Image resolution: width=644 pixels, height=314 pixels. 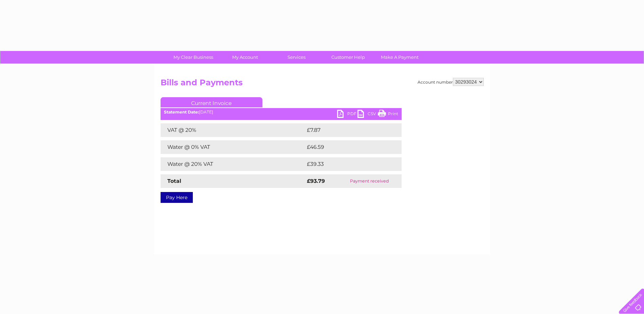 What do you see at coordinates (400, 57) in the screenshot?
I see `a: Make A Payment` at bounding box center [400, 57].